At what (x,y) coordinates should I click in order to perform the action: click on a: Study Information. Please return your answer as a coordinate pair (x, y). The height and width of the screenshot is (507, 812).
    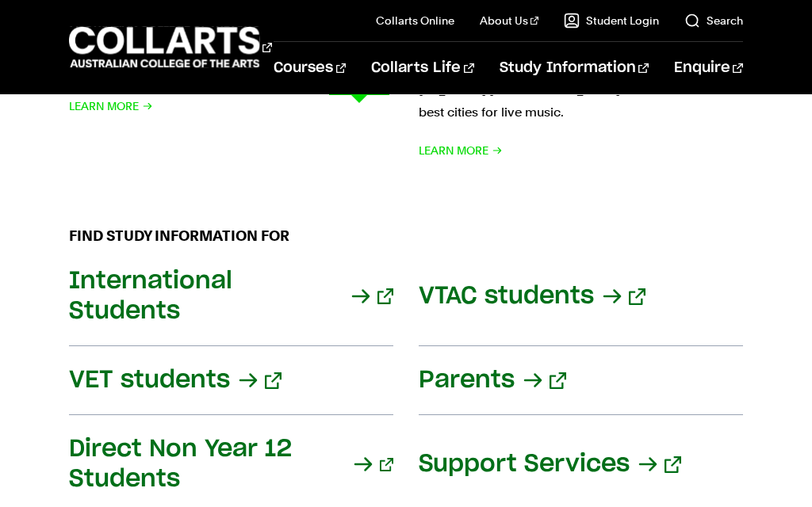
    Looking at the image, I should click on (574, 68).